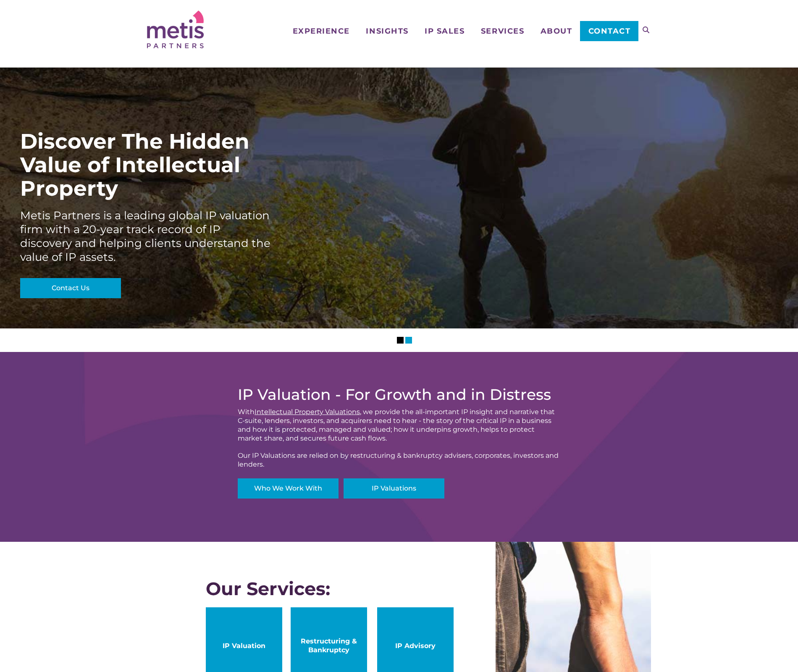  I want to click on div: Our IP Valuations are relied on by restructuring & bankruptcy advisers, corporates, investors and..., so click(399, 459).